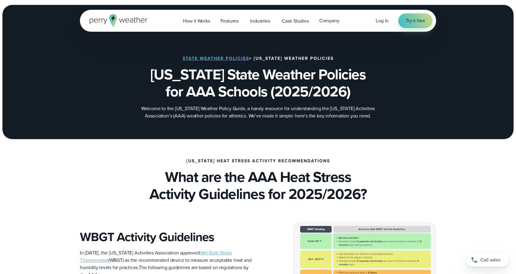  What do you see at coordinates (416, 21) in the screenshot?
I see `a: Try it free` at bounding box center [416, 21].